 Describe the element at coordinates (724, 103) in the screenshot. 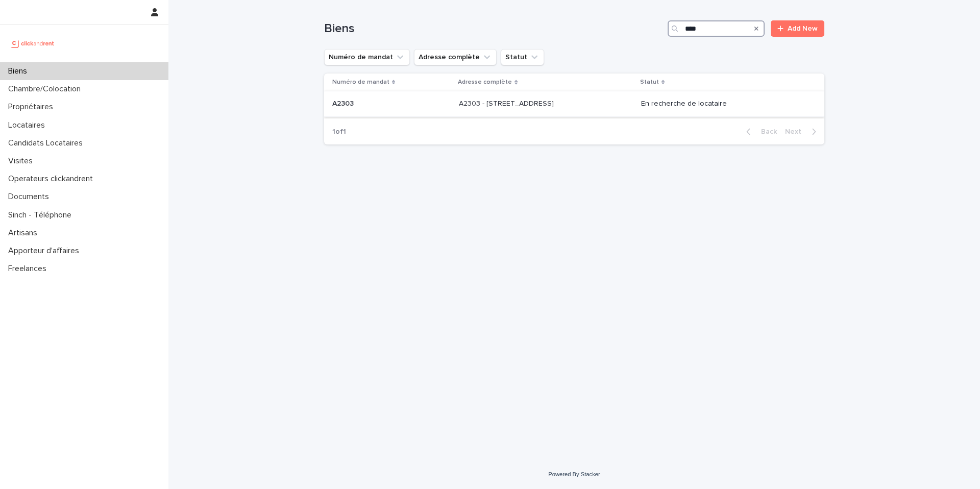

I see `p: En recherche de locataire` at that location.